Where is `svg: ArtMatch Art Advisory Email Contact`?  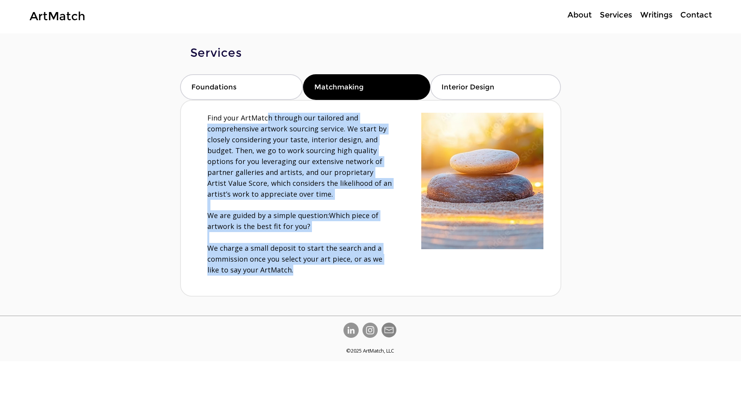 svg: ArtMatch Art Advisory Email Contact is located at coordinates (389, 330).